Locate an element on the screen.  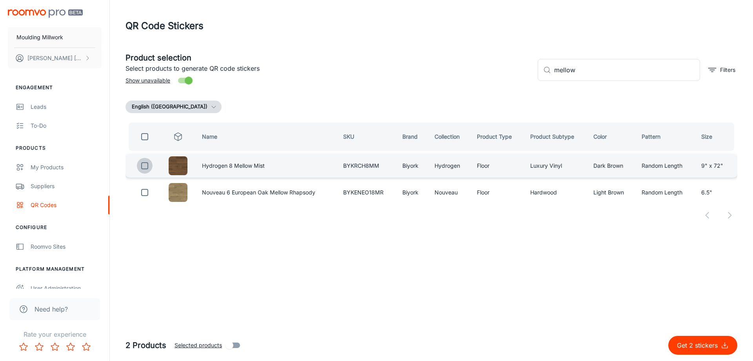
td: BYKRCH8MM is located at coordinates (366, 166).